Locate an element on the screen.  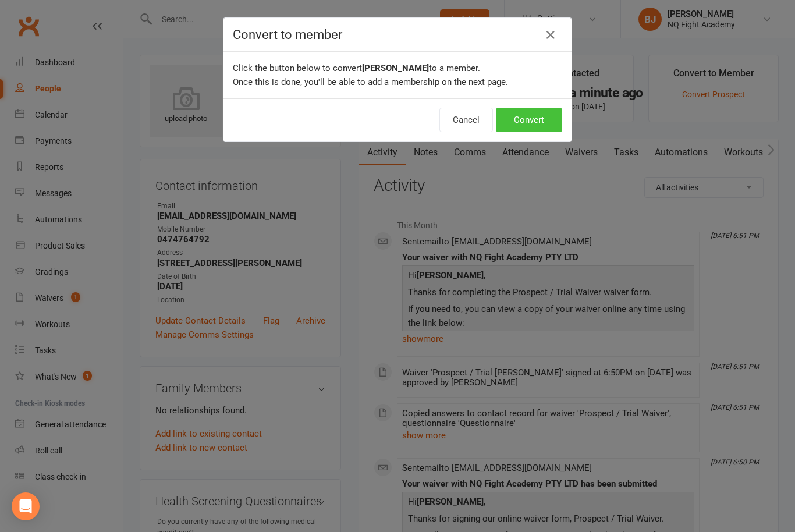
button: Convert is located at coordinates (529, 120).